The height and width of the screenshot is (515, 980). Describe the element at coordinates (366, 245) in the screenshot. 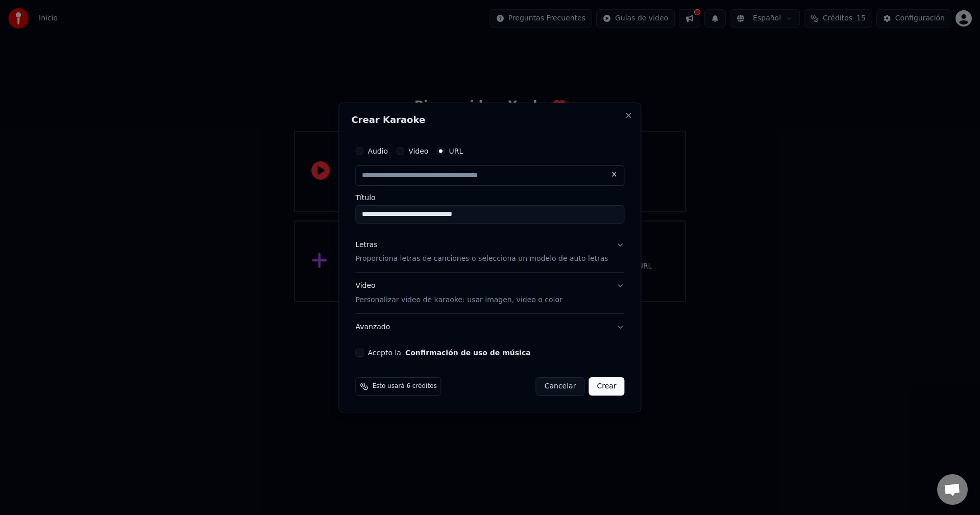

I see `div: Letras` at that location.